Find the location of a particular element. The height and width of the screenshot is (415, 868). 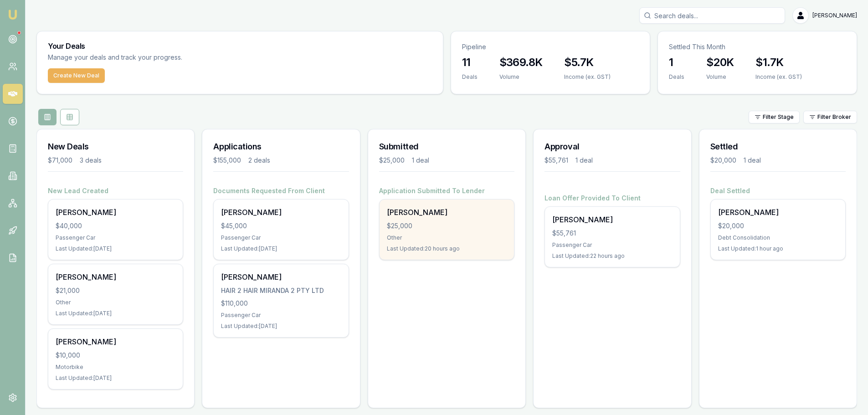

p: Settled This Month is located at coordinates (757, 47).